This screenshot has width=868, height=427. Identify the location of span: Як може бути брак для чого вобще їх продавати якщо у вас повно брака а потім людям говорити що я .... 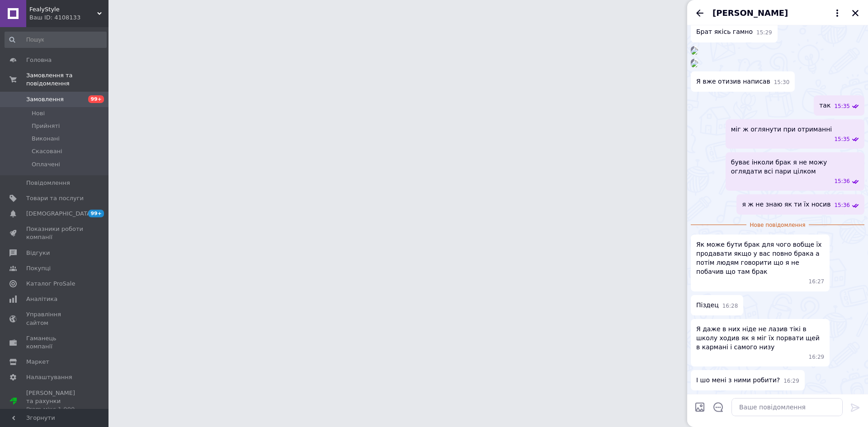
(760, 258).